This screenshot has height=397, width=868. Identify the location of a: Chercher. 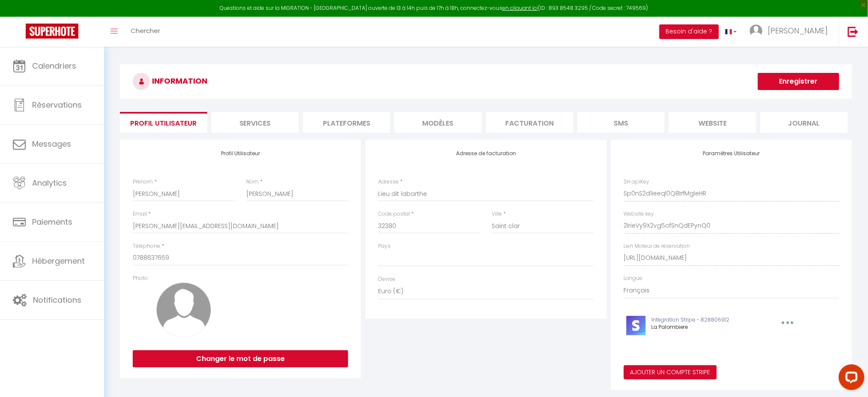
(145, 32).